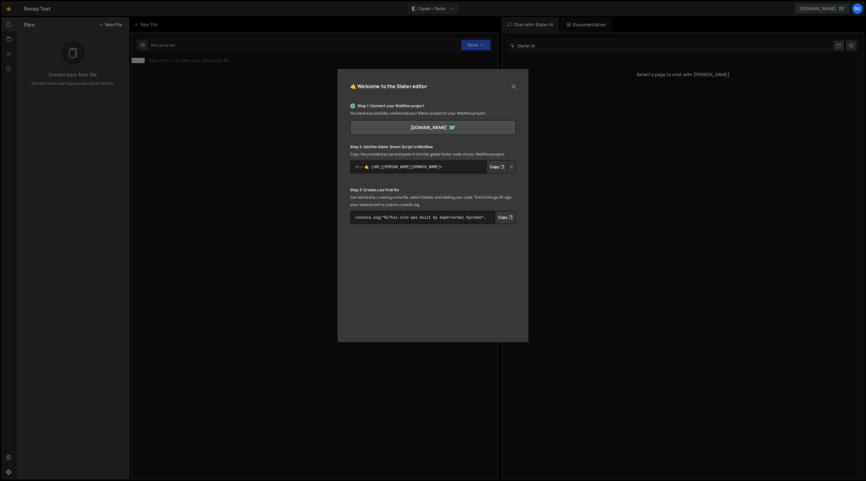 The image size is (866, 481). What do you see at coordinates (433, 154) in the screenshot?
I see `p: Copy the provided script and paste it into the global footer code of your Webflow project.` at bounding box center [433, 154].